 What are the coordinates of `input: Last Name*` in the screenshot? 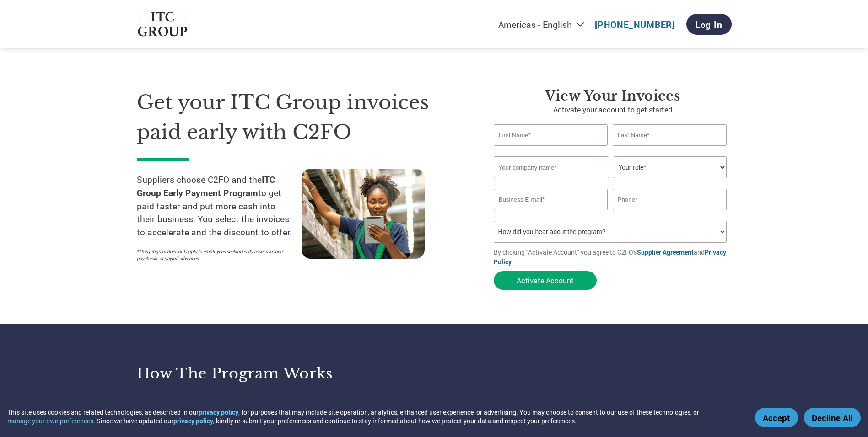 It's located at (670, 135).